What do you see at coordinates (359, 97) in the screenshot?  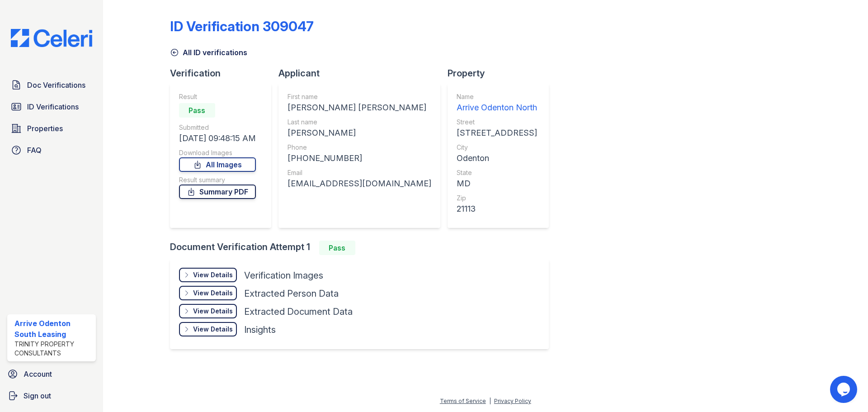 I see `div: First name` at bounding box center [359, 97].